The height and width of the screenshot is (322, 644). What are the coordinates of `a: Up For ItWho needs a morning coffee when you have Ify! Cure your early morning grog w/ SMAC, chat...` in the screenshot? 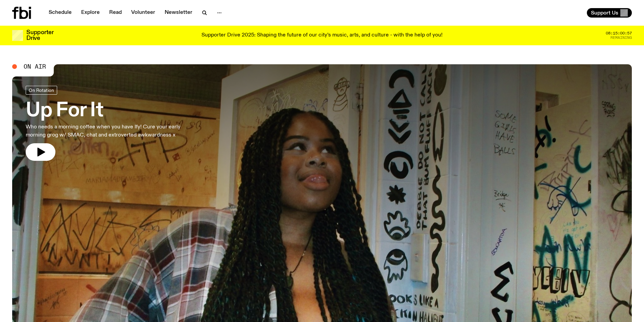 It's located at (112, 123).